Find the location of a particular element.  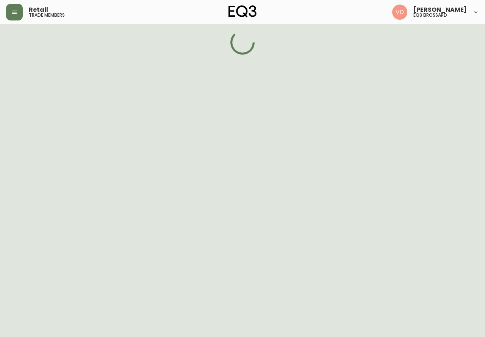

h5: eq3 brossard is located at coordinates (430, 15).